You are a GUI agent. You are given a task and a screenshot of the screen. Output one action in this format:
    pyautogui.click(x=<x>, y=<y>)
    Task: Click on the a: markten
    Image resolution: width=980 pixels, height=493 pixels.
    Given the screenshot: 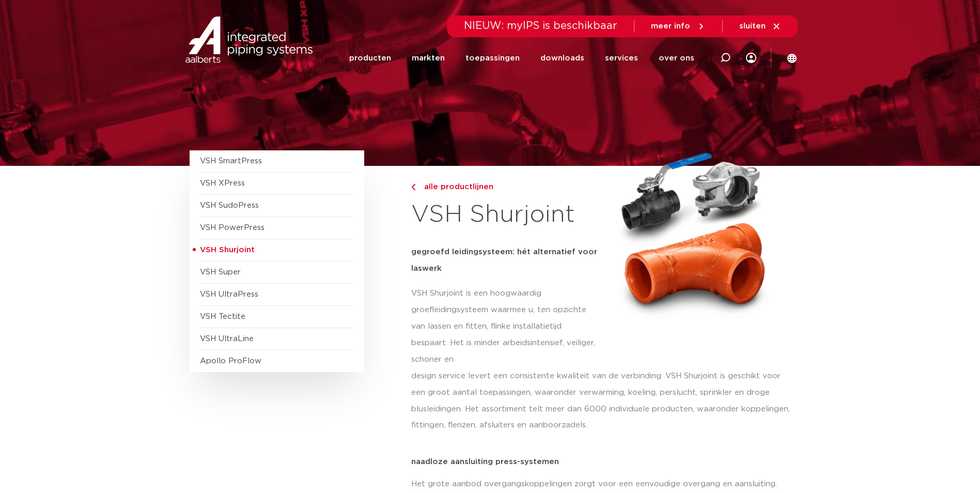 What is the action you would take?
    pyautogui.click(x=429, y=58)
    